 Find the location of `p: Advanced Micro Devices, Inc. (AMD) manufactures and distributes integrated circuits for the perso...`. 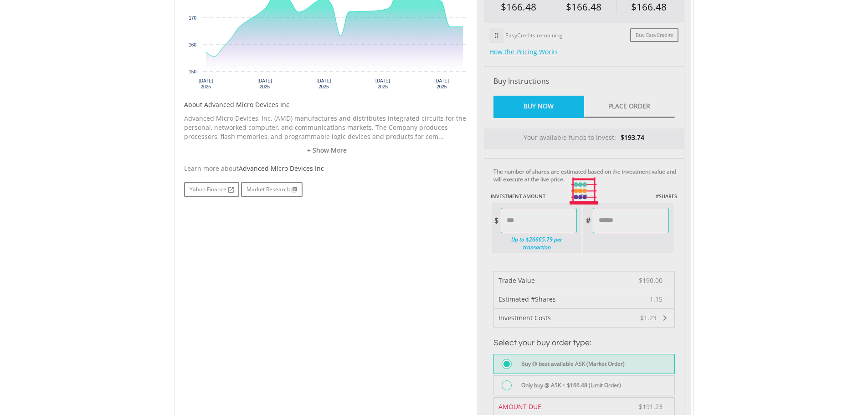

p: Advanced Micro Devices, Inc. (AMD) manufactures and distributes integrated circuits for the perso... is located at coordinates (327, 127).